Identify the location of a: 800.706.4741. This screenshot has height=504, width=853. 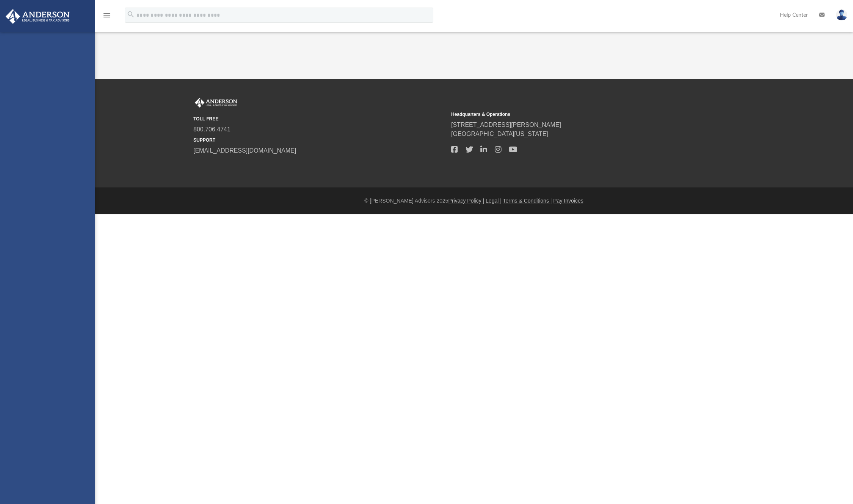
(212, 129).